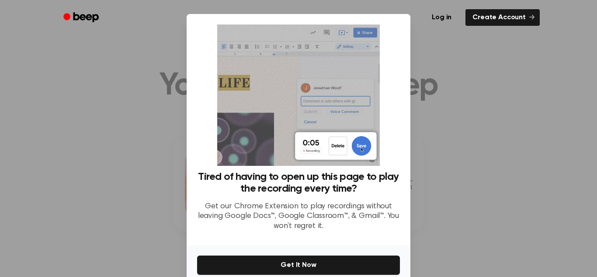 This screenshot has height=277, width=597. Describe the element at coordinates (298, 95) in the screenshot. I see `img: Beep extension in action` at that location.